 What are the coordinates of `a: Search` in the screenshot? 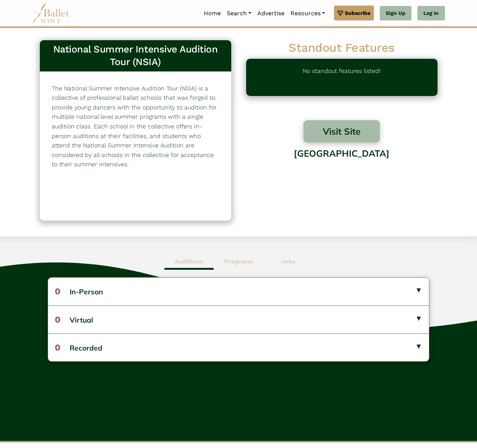 It's located at (239, 13).